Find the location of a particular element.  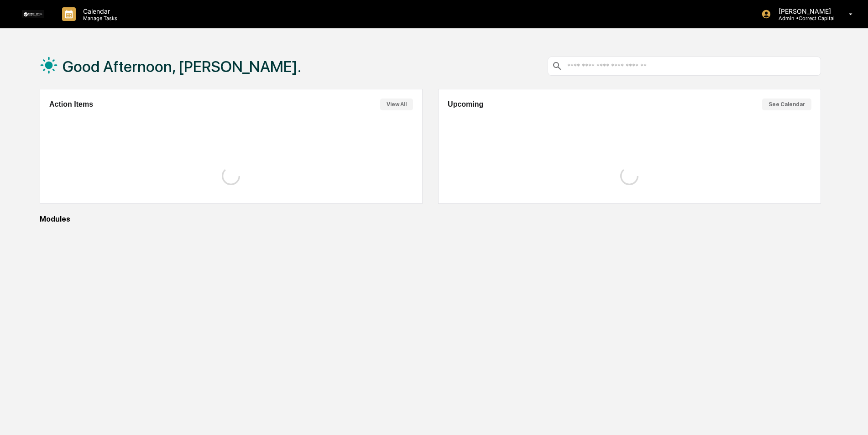

p: Calendar is located at coordinates (99, 11).